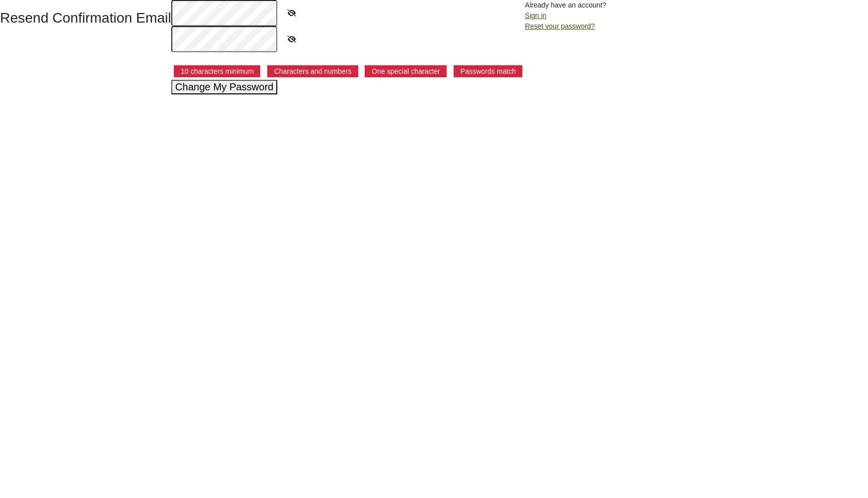  Describe the element at coordinates (313, 71) in the screenshot. I see `p: Characters and numbers` at that location.